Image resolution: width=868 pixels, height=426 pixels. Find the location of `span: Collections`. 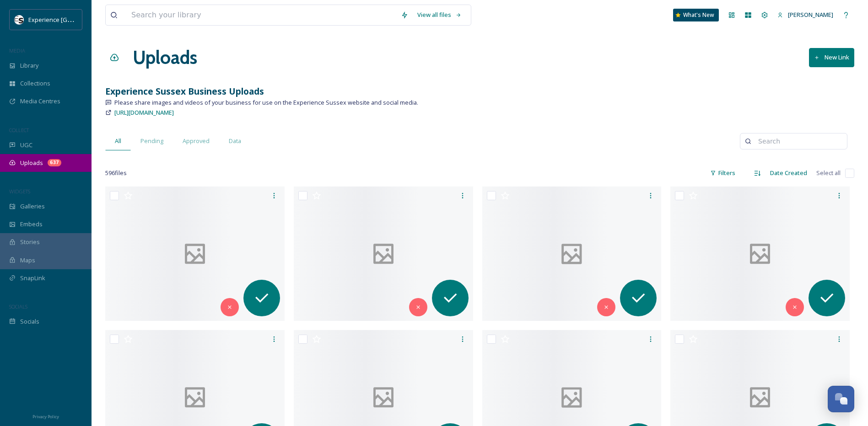

span: Collections is located at coordinates (35, 83).